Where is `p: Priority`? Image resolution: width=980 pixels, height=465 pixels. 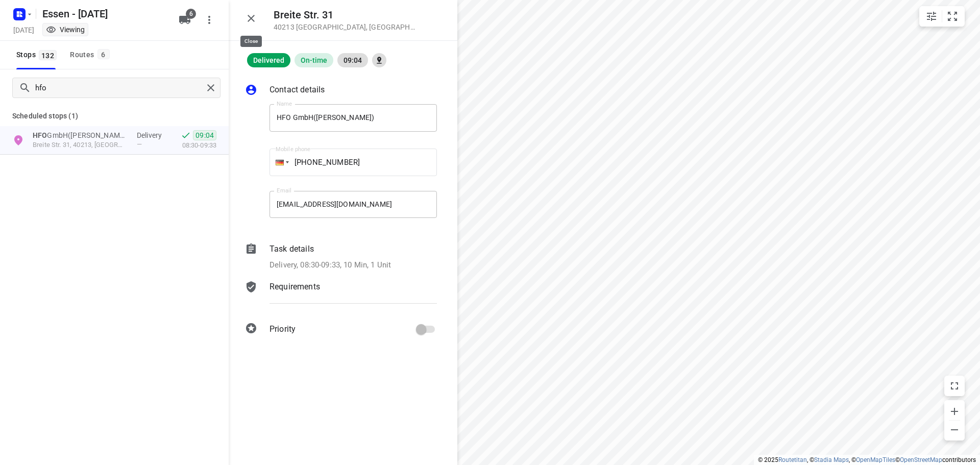
p: Priority is located at coordinates (283, 329).